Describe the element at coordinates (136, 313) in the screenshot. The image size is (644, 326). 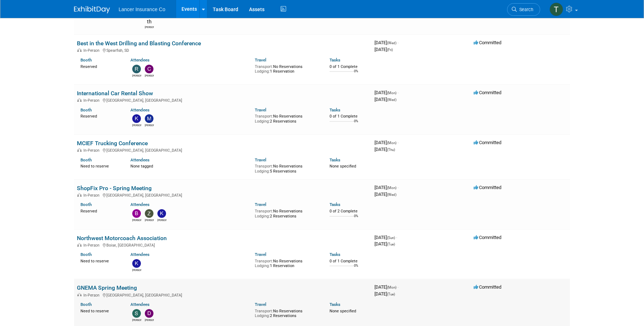
I see `img: Steven O'Shea` at that location.